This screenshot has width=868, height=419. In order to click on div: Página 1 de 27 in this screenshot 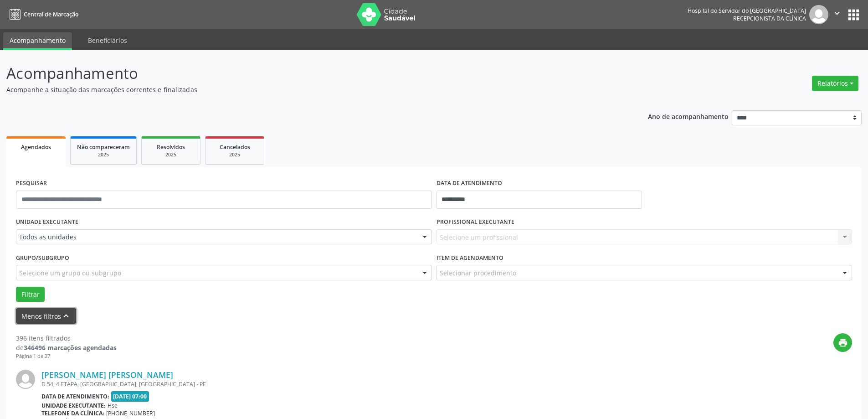, I will do `click(66, 356)`.